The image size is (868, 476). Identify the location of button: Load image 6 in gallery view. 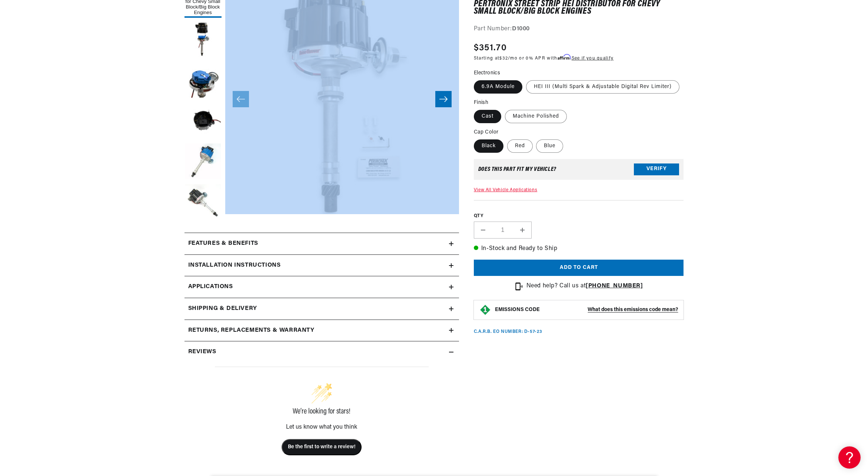
(203, 203).